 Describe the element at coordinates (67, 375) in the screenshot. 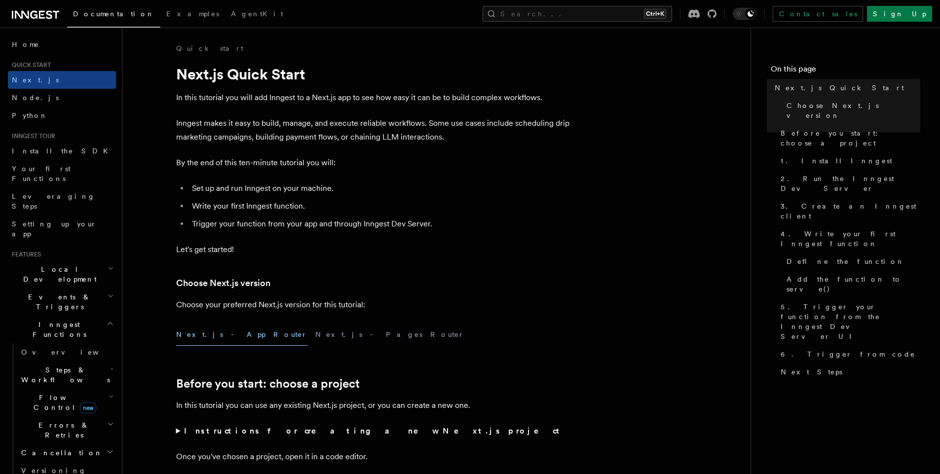

I see `button: Steps & Workflows` at that location.